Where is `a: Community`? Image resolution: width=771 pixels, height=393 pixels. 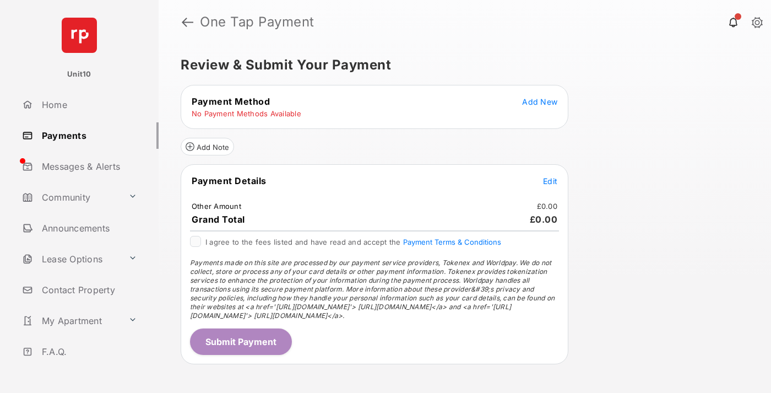 a: Community is located at coordinates (70, 197).